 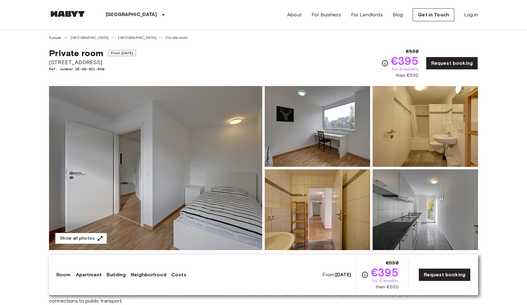 What do you see at coordinates (433, 15) in the screenshot?
I see `a: Get in Touch` at bounding box center [433, 15].